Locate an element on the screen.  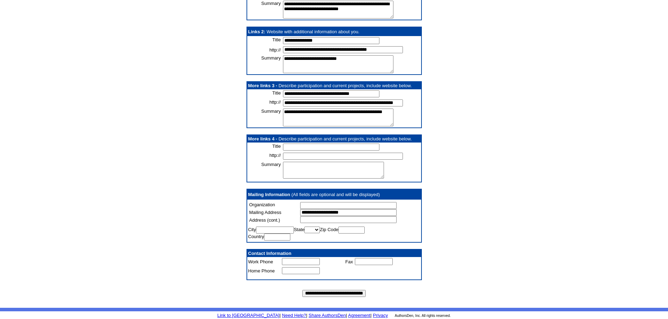
a: Need Help? is located at coordinates (294, 316).